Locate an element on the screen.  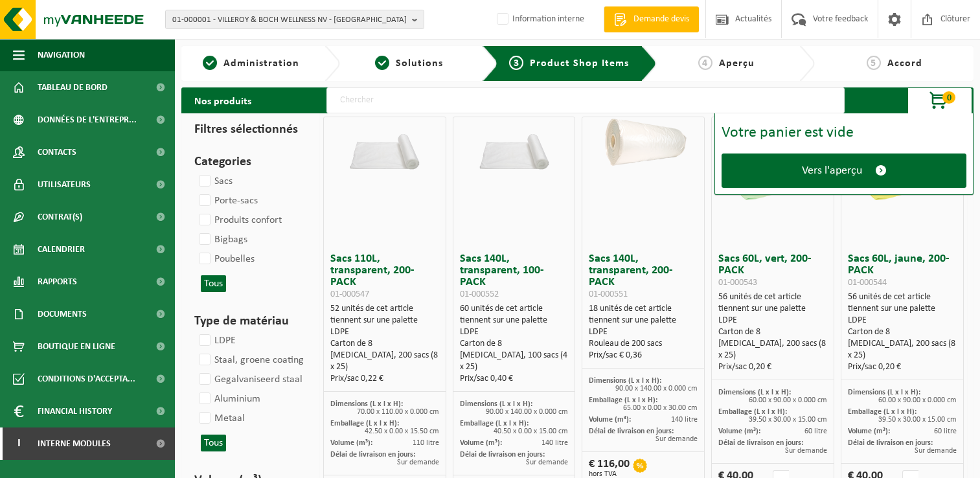
label: Poubelles is located at coordinates (225, 259).